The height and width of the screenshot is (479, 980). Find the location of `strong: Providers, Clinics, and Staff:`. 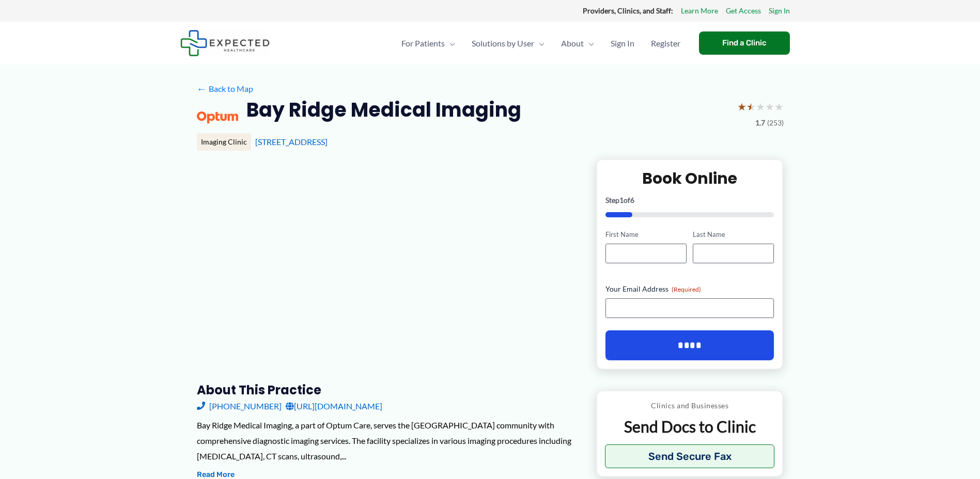

strong: Providers, Clinics, and Staff: is located at coordinates (627, 10).